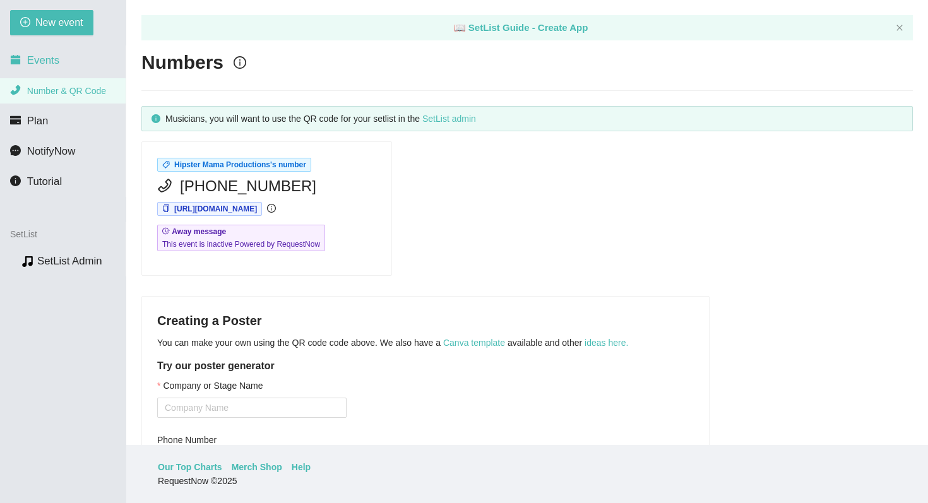 Image resolution: width=928 pixels, height=503 pixels. What do you see at coordinates (425, 343) in the screenshot?
I see `p: You can make your own using the QR code code above. We also have a available and other` at bounding box center [425, 343].